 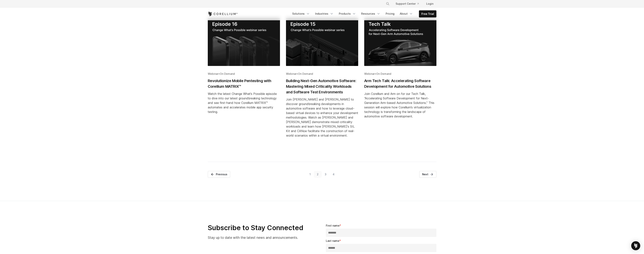 I want to click on img: Revolutionize Mobile Pentesting with Corellium MATRIX™, so click(x=244, y=42).